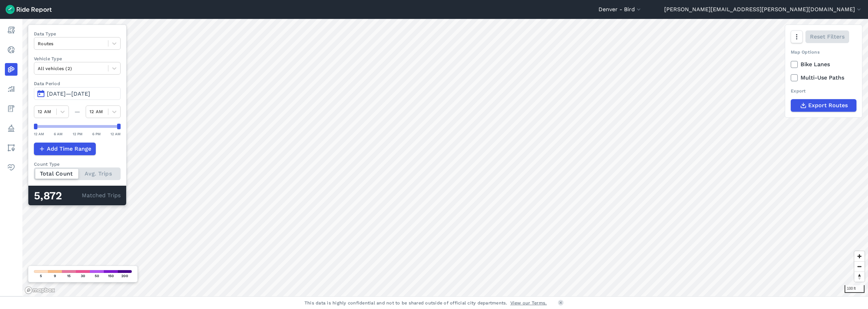  What do you see at coordinates (827, 37) in the screenshot?
I see `button: Reset Filters` at bounding box center [827, 37].